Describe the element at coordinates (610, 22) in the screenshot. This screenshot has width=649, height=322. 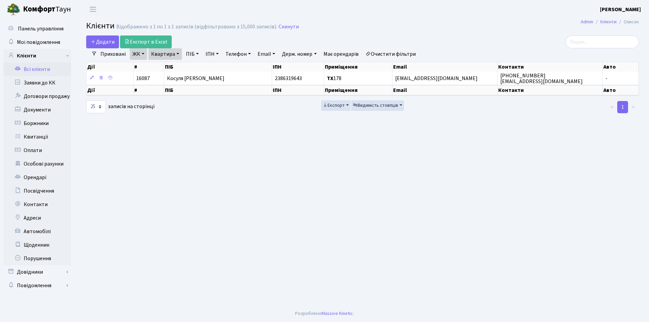
I see `nav: breadcrumb` at that location.